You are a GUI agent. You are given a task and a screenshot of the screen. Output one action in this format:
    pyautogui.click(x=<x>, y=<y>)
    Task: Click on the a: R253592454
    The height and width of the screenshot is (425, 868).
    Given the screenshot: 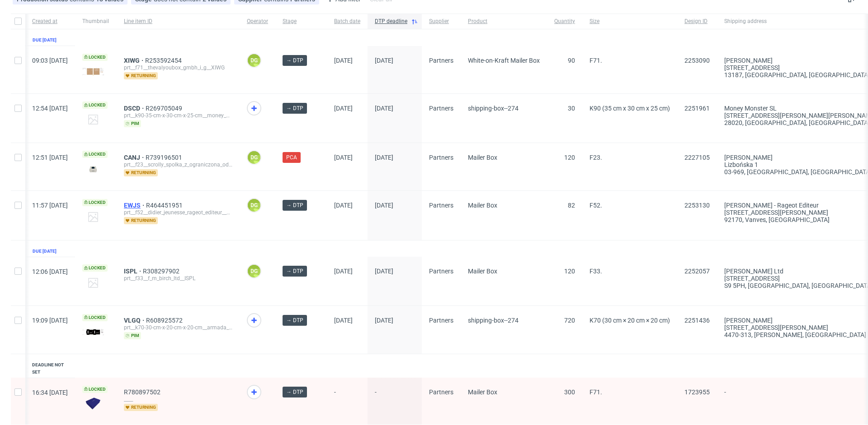 What is the action you would take?
    pyautogui.click(x=164, y=61)
    